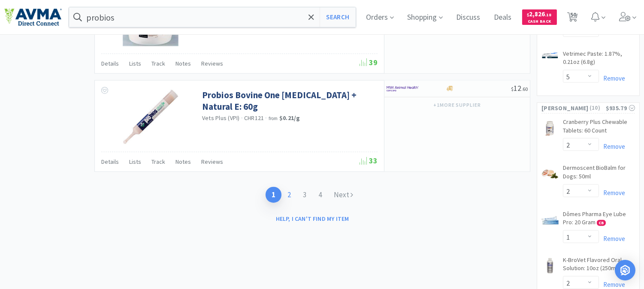 The height and width of the screenshot is (289, 644). I want to click on a: Vets Plus (VPI), so click(221, 118).